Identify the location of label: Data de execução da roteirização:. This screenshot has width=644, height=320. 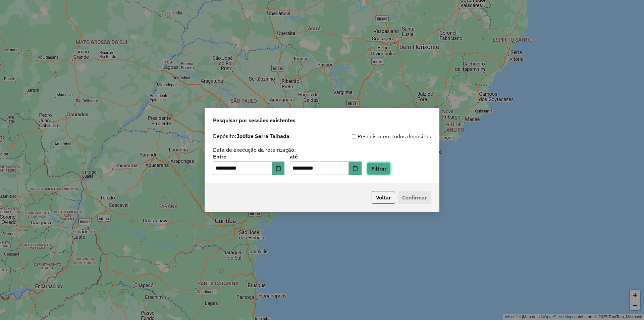
(254, 150).